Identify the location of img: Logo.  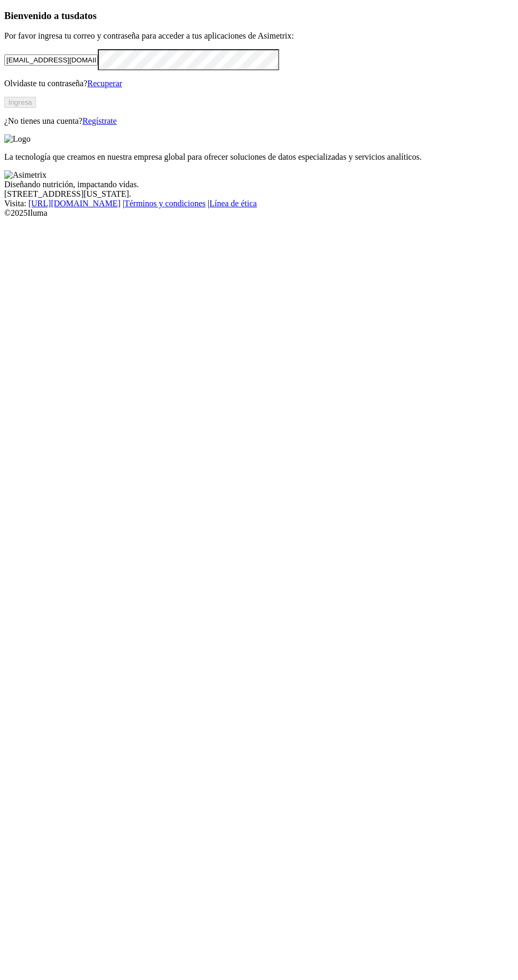
(17, 139).